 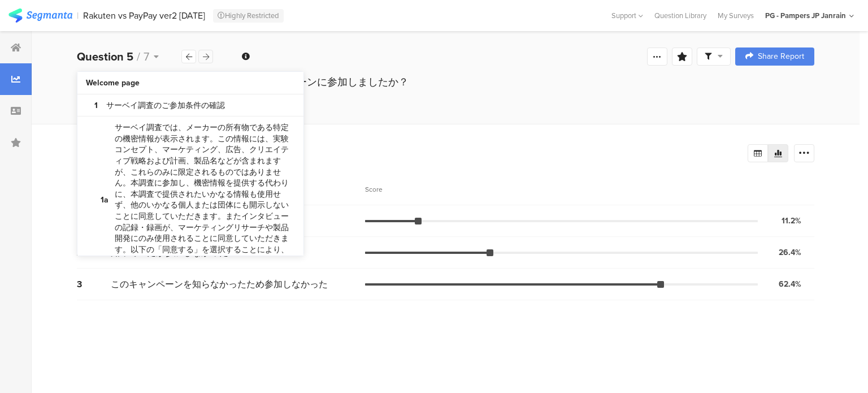 I want to click on div: 26.4%, so click(x=790, y=252).